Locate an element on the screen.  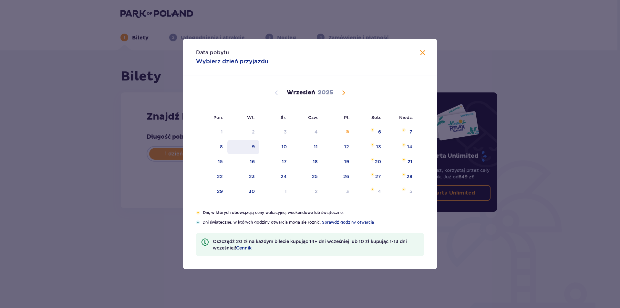
small: Pon. is located at coordinates (218, 117).